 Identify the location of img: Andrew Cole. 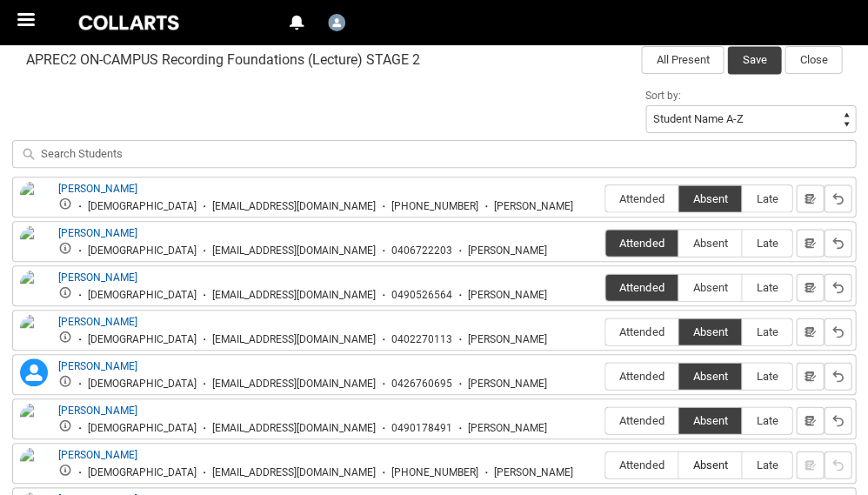
(34, 245).